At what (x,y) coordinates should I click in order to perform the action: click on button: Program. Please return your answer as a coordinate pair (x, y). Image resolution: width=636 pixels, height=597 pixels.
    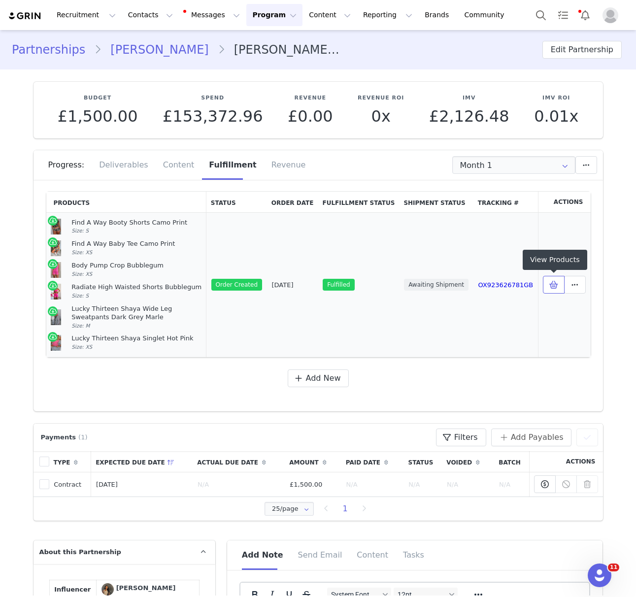
    Looking at the image, I should click on (275, 15).